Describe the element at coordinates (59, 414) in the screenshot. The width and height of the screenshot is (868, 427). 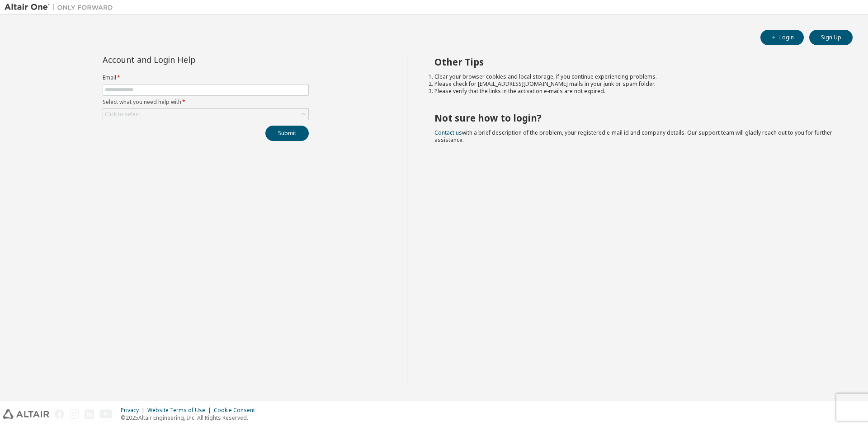
I see `img: facebook.svg` at that location.